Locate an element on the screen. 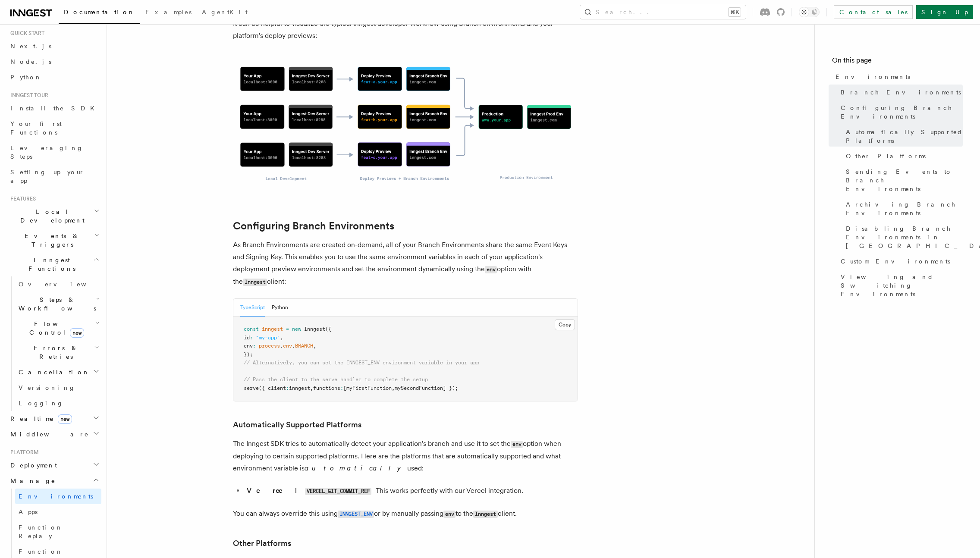 The image size is (980, 558). a: Viewing and Switching Environments is located at coordinates (900, 285).